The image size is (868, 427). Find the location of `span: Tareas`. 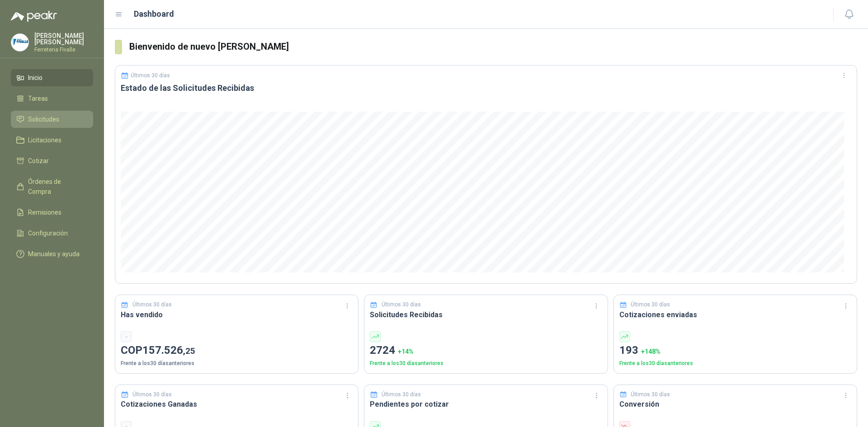

span: Tareas is located at coordinates (38, 99).